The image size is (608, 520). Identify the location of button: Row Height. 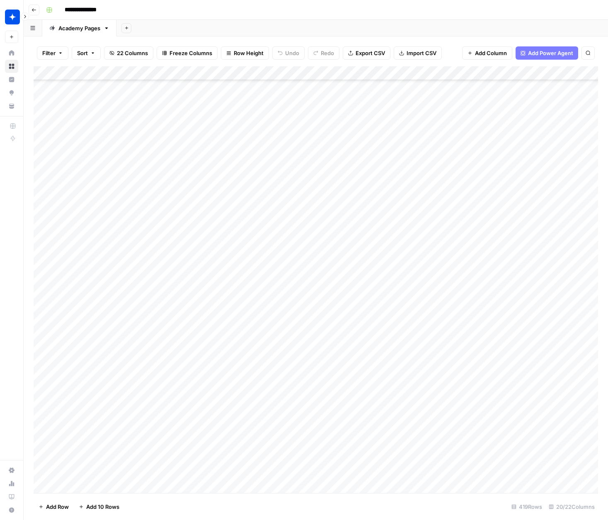
(245, 53).